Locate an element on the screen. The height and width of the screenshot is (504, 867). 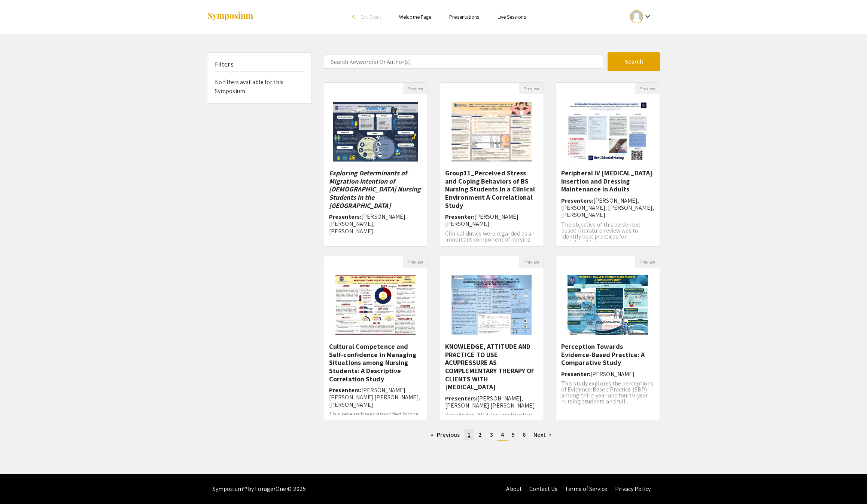
h5: Filters is located at coordinates (224, 64).